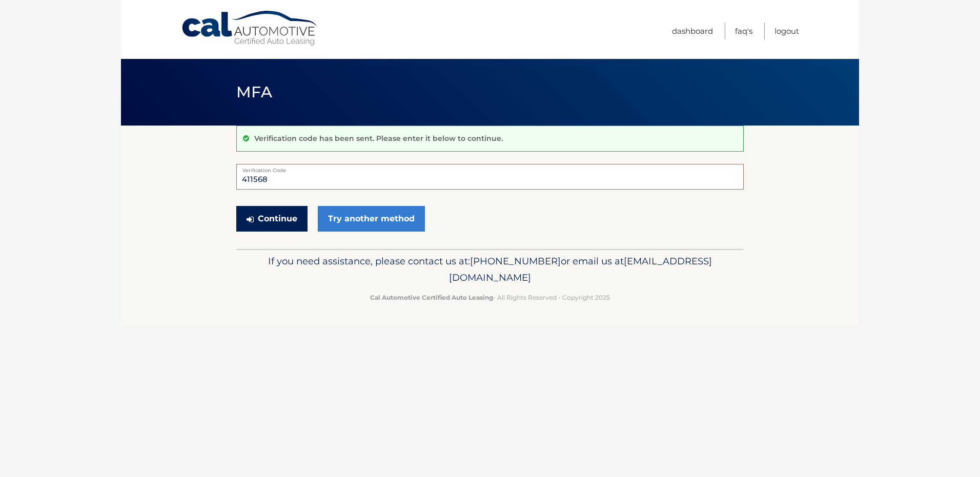  I want to click on input: Verification Code, so click(490, 177).